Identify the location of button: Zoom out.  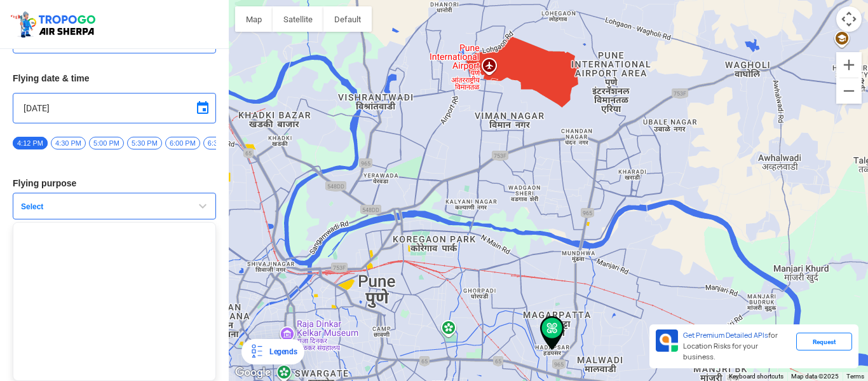
(849, 91).